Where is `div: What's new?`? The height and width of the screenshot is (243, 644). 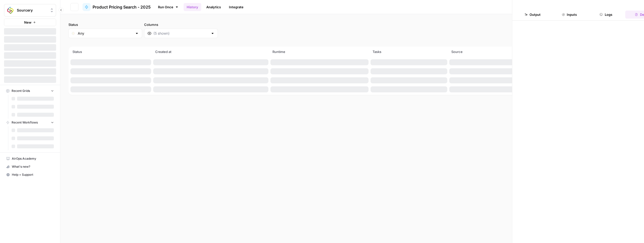
div: What's new? is located at coordinates (30, 167).